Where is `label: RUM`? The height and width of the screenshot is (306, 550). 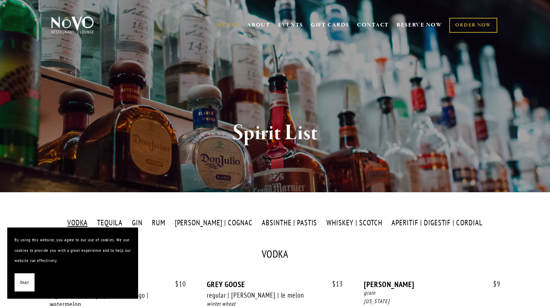 label: RUM is located at coordinates (159, 223).